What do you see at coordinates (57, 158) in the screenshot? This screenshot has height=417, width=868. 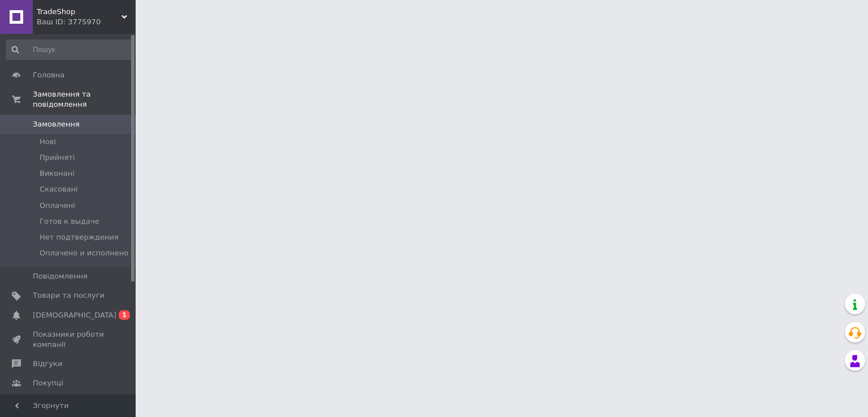 I see `span: Прийняті` at bounding box center [57, 158].